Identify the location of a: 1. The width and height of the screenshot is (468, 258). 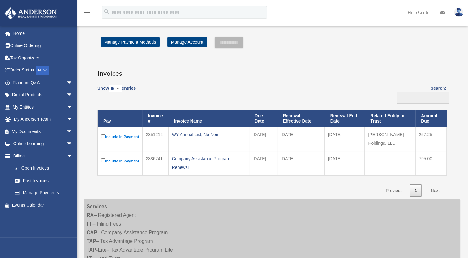
(416, 191).